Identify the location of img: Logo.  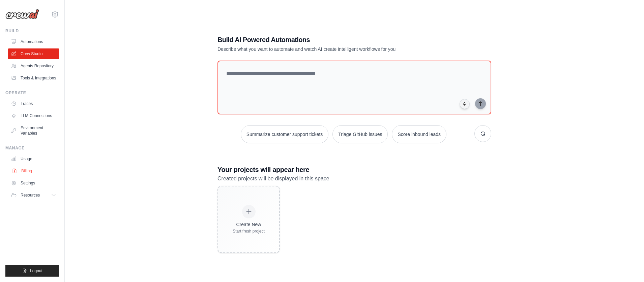
(22, 14).